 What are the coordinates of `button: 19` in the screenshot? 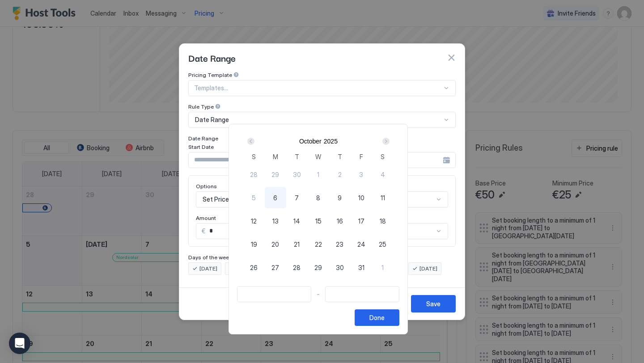 It's located at (254, 244).